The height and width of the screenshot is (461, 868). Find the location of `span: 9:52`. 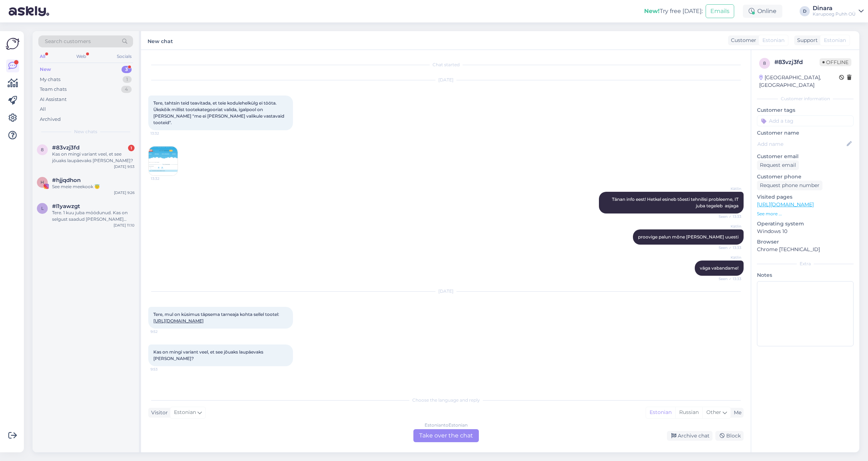

span: 9:52 is located at coordinates (164, 332).